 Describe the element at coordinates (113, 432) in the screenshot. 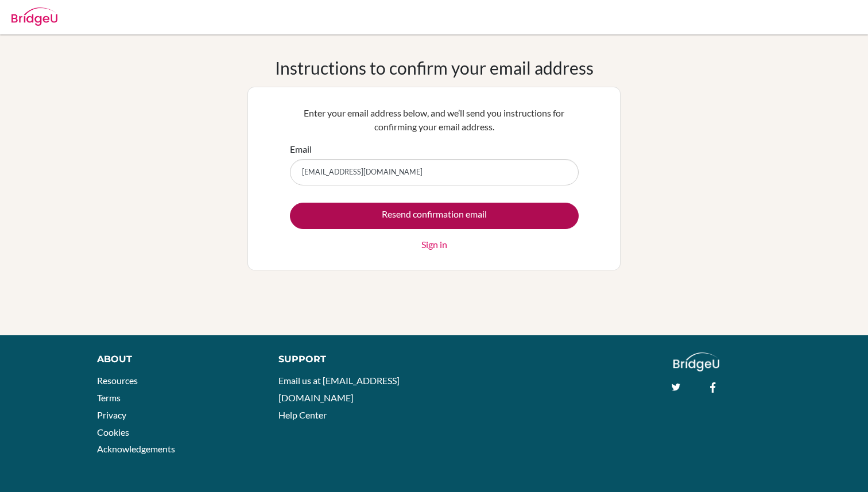

I see `a: Cookies` at that location.